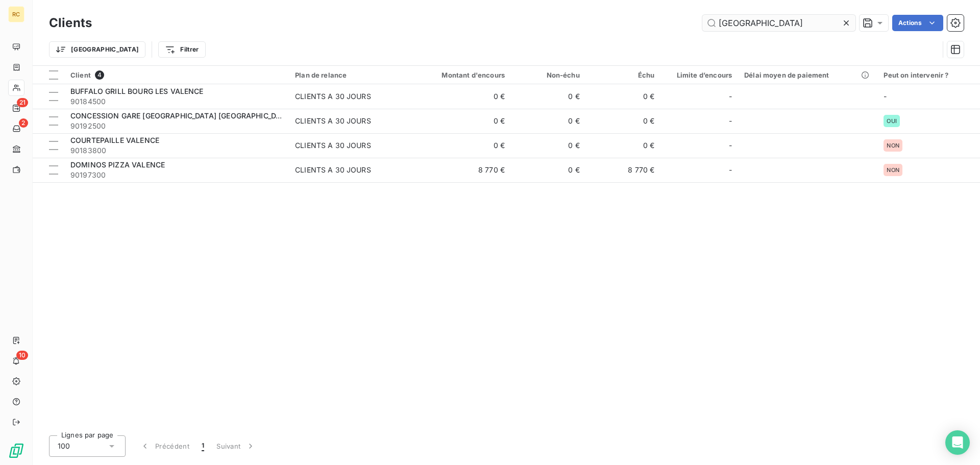 The height and width of the screenshot is (465, 980). Describe the element at coordinates (236, 446) in the screenshot. I see `button: Suivant` at that location.